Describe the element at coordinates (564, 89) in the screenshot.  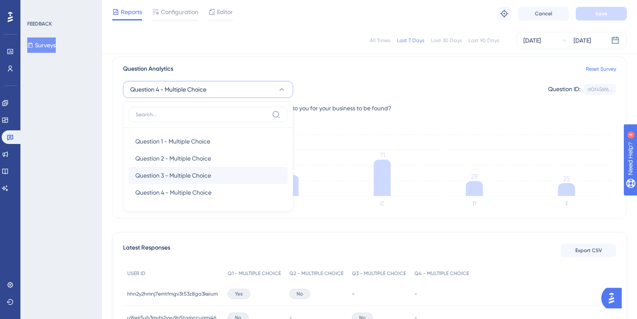
I see `div: Question ID:` at that location.